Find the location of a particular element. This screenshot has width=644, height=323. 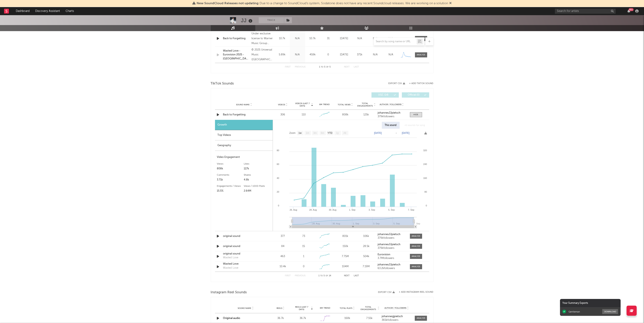

div: Top Videos is located at coordinates (244, 135).